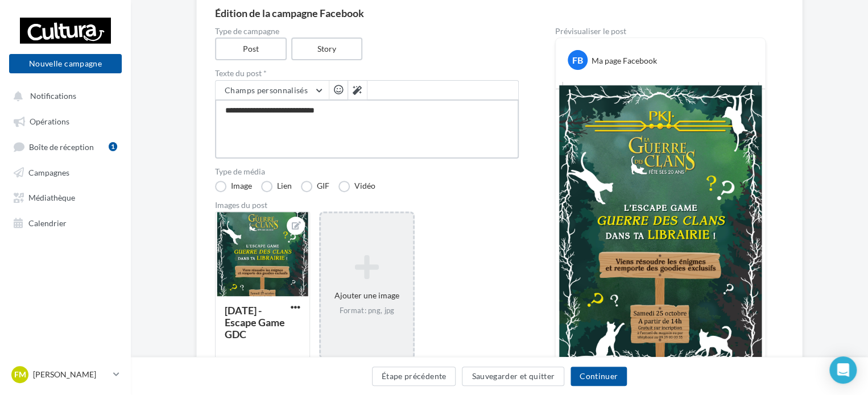  What do you see at coordinates (52, 96) in the screenshot?
I see `span: Notifications` at bounding box center [52, 96].